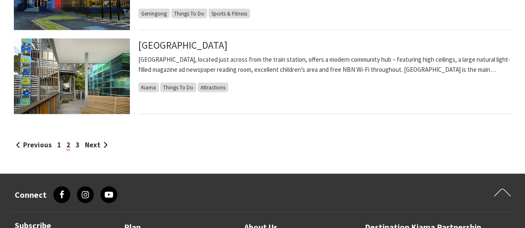 This screenshot has height=228, width=525. What do you see at coordinates (213, 87) in the screenshot?
I see `span: Attractions` at bounding box center [213, 87].